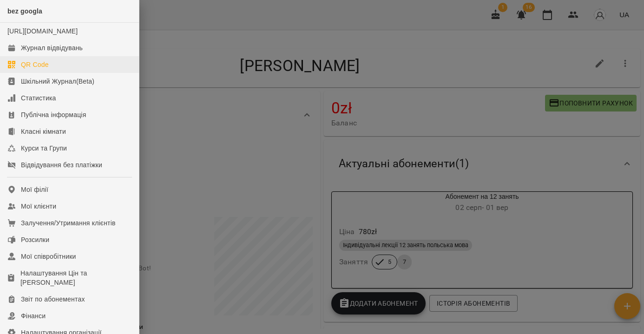 The width and height of the screenshot is (644, 334). I want to click on div: Розсилки, so click(35, 240).